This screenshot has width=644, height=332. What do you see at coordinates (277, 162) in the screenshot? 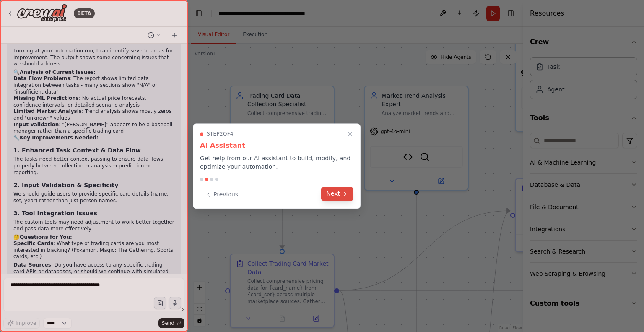
I see `p: Get help from our AI assistant to build, modify, and optimize your automation.` at bounding box center [277, 162].